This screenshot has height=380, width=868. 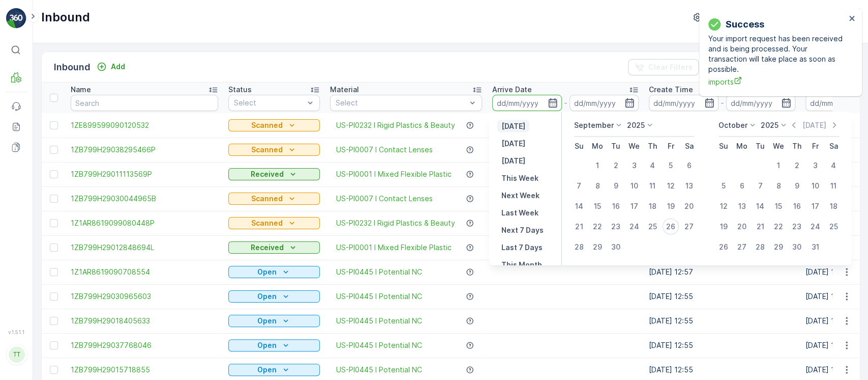 What do you see at coordinates (274, 174) in the screenshot?
I see `button: Received` at bounding box center [274, 174].